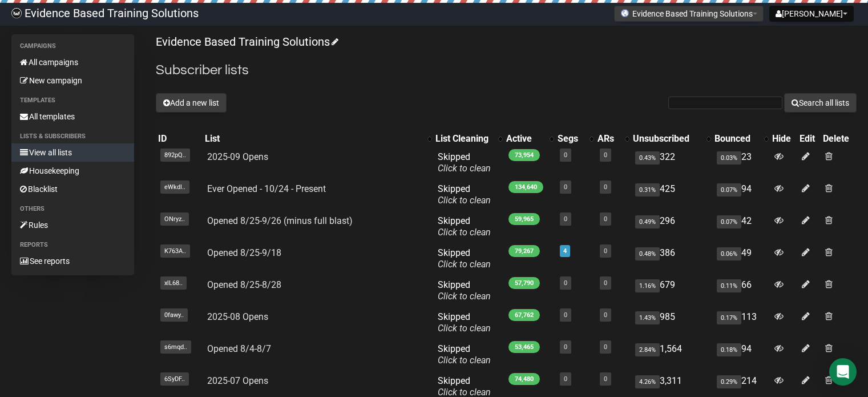  Describe the element at coordinates (468, 139) in the screenshot. I see `th: List Cleaning: No sort applied, activate to apply an ascending sort` at that location.